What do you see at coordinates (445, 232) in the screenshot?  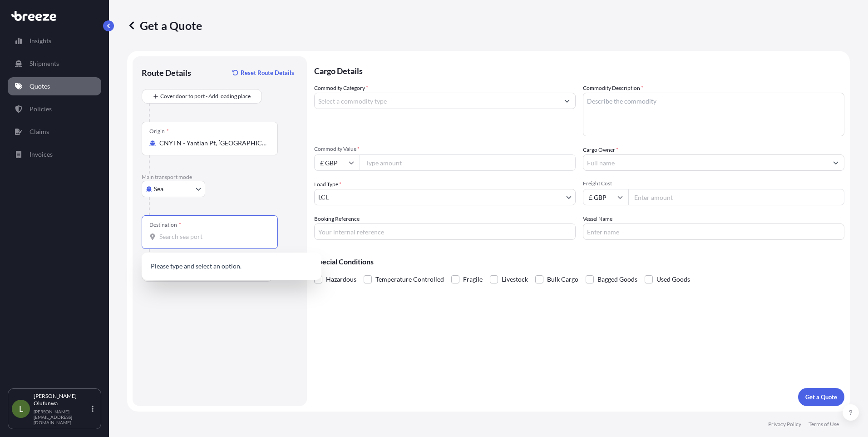 I see `input: Your internal reference` at bounding box center [445, 232].